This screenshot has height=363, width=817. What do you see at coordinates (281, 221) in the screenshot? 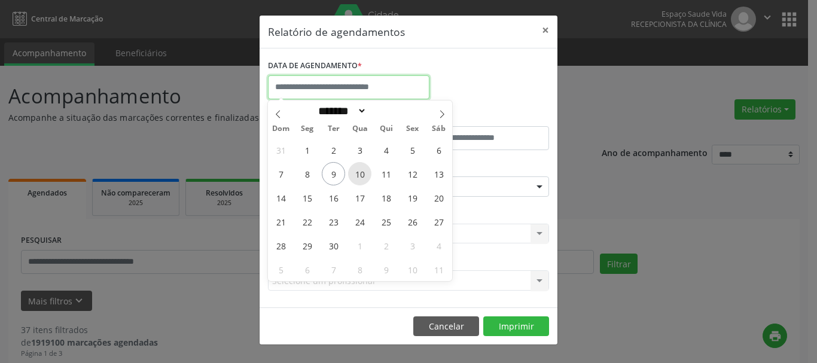
I see `span: Setembro 21, 2025` at bounding box center [281, 221].